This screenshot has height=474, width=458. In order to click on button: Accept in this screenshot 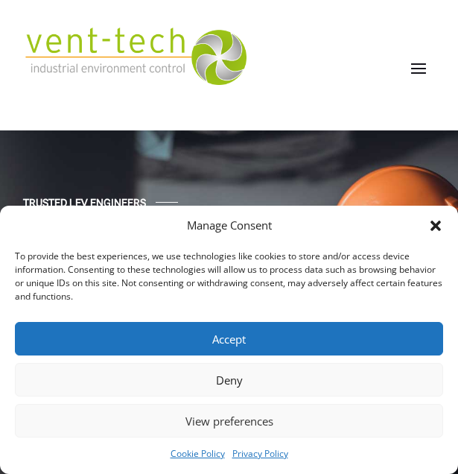, I will do `click(229, 338)`.